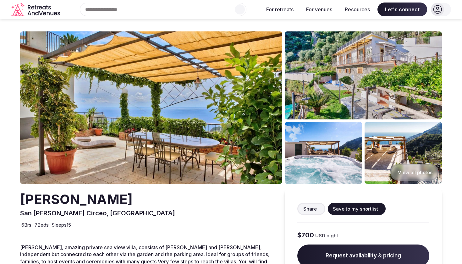 The image size is (462, 264). I want to click on span: 7 Beds, so click(41, 225).